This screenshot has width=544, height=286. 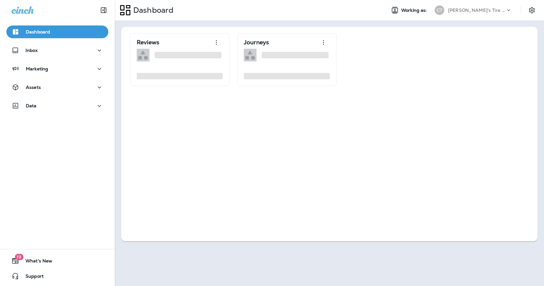 What do you see at coordinates (57, 87) in the screenshot?
I see `button: Assets` at bounding box center [57, 87].